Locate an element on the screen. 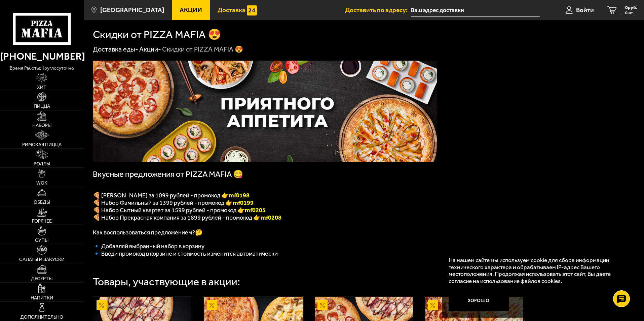 The width and height of the screenshot is (644, 321). font: mf0198 is located at coordinates (239, 195).